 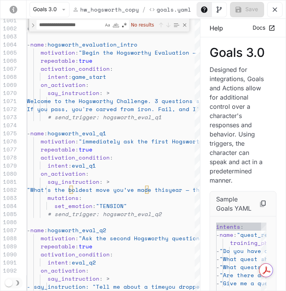 I want to click on textarea: Find, so click(x=70, y=25).